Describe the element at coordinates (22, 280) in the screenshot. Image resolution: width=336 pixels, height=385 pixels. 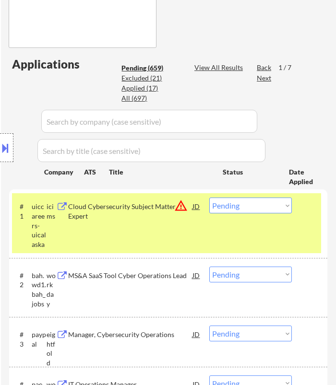
I see `div: #2` at that location.